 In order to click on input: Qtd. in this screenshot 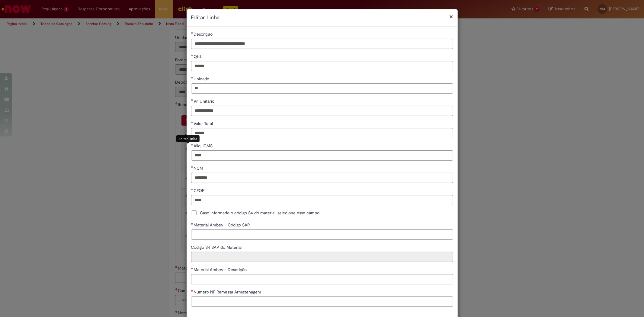, I will do `click(322, 66)`.